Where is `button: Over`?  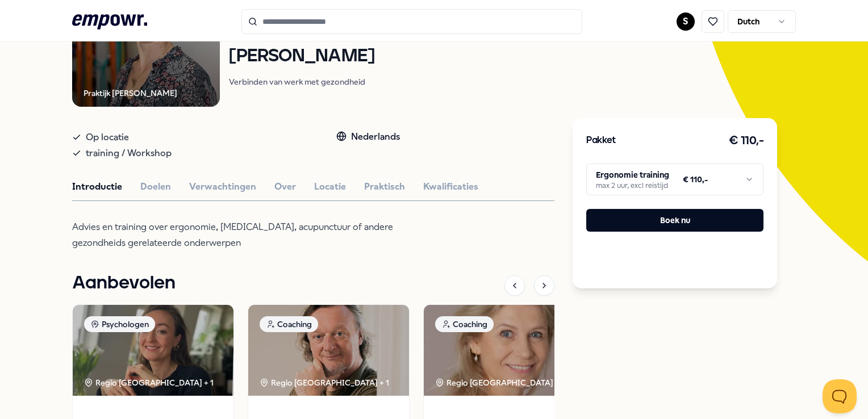
button: Over is located at coordinates (285, 187).